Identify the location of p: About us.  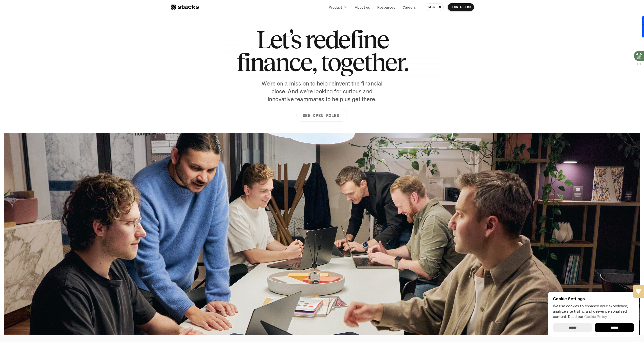
(362, 7).